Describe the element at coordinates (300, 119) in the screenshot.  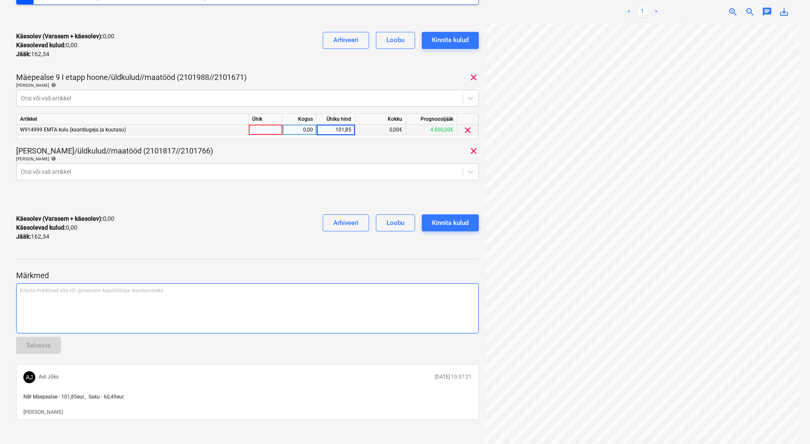
I see `div: Kogus` at that location.